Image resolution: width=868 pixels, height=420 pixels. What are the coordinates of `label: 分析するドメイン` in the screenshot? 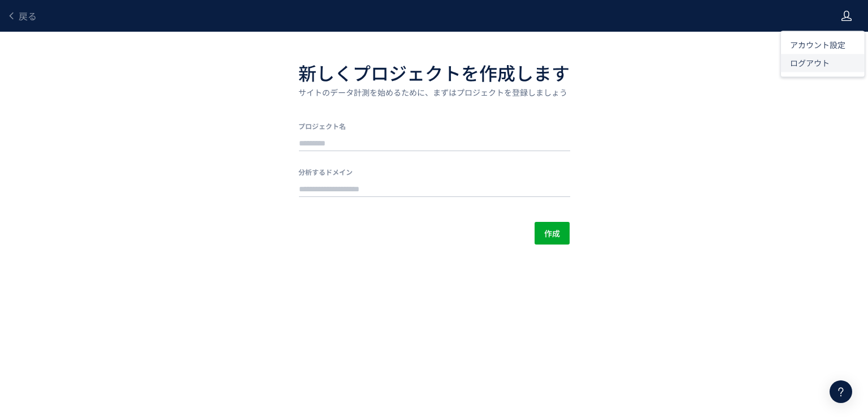 It's located at (434, 172).